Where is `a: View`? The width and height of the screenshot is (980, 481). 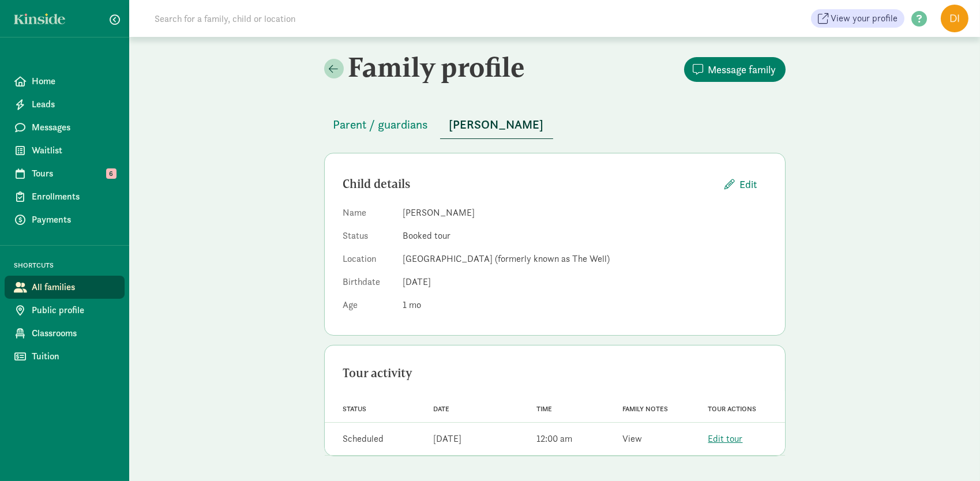 a: View is located at coordinates (632, 438).